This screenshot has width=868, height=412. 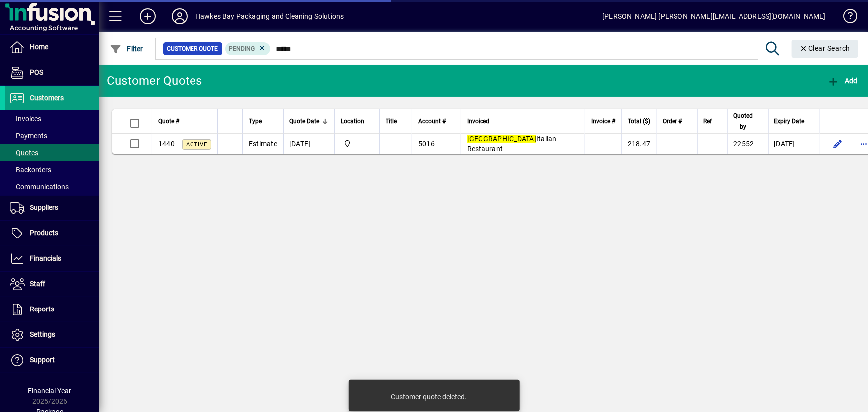 What do you see at coordinates (39, 47) in the screenshot?
I see `span: Home` at bounding box center [39, 47].